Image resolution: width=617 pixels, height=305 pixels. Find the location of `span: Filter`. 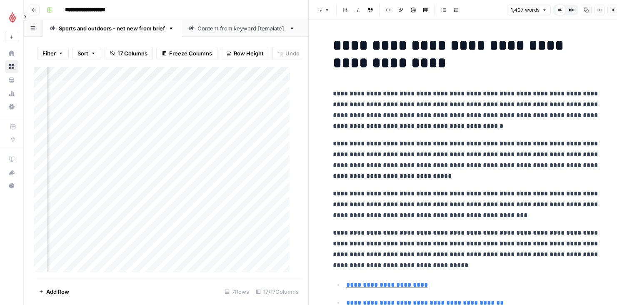

span: Filter is located at coordinates (49, 53).